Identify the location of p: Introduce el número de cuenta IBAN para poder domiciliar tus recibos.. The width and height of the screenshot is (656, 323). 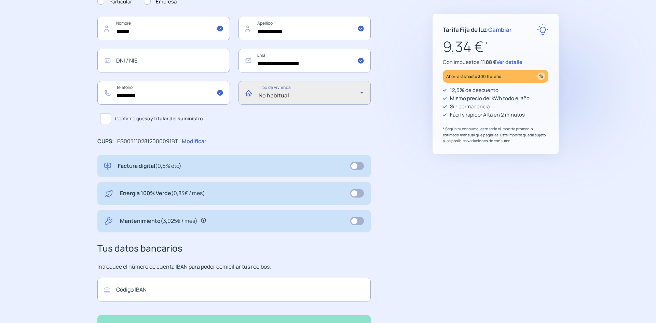
(234, 267).